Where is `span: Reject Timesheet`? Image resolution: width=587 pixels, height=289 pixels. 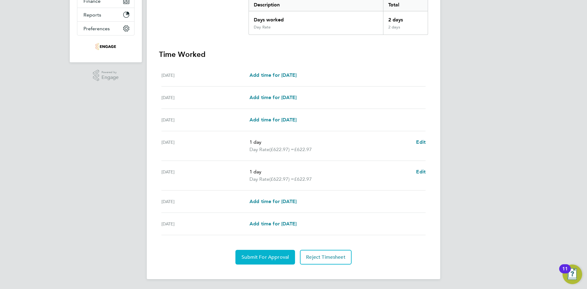
span: Reject Timesheet is located at coordinates (326, 257).